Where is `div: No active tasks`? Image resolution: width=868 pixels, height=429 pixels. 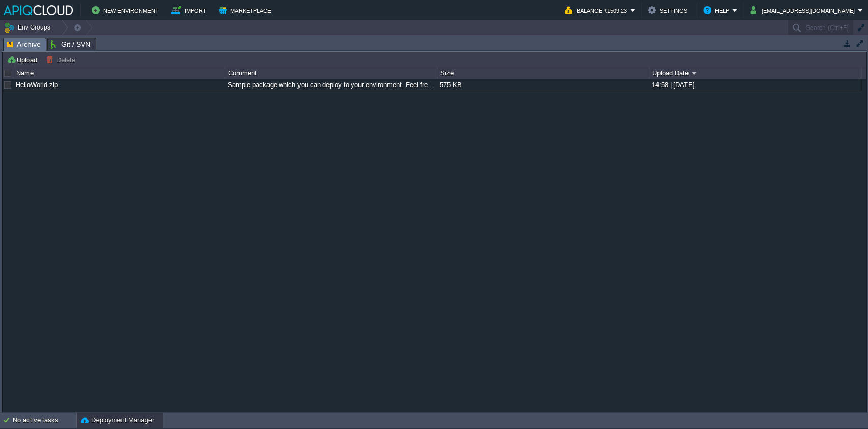
div: No active tasks is located at coordinates (44, 420).